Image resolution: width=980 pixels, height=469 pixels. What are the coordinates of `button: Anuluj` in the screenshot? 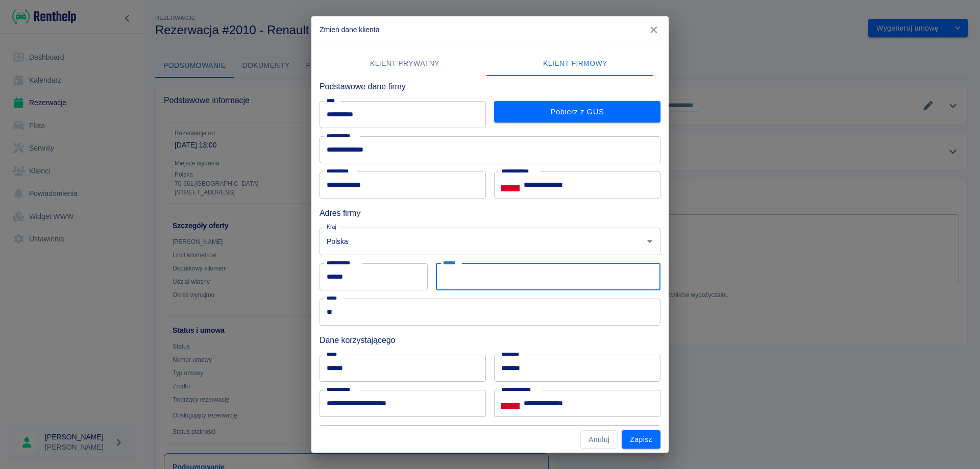 It's located at (599, 439).